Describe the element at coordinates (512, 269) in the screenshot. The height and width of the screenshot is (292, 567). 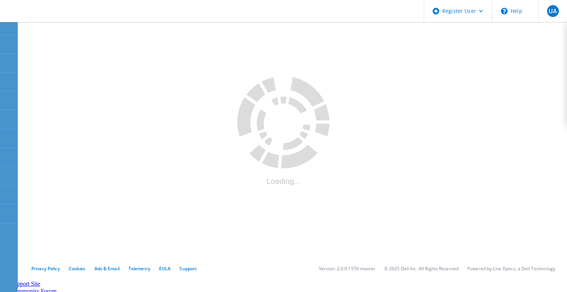
I see `li: Powered by Live Optics, a Dell Technology` at that location.